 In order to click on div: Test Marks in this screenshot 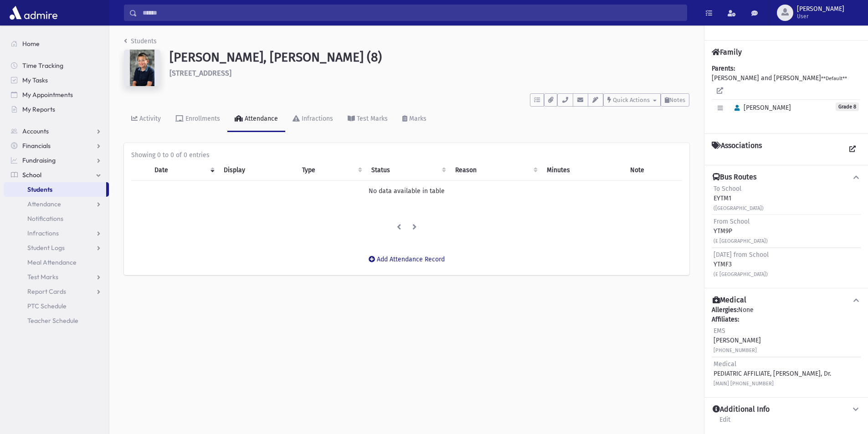, I will do `click(371, 119)`.